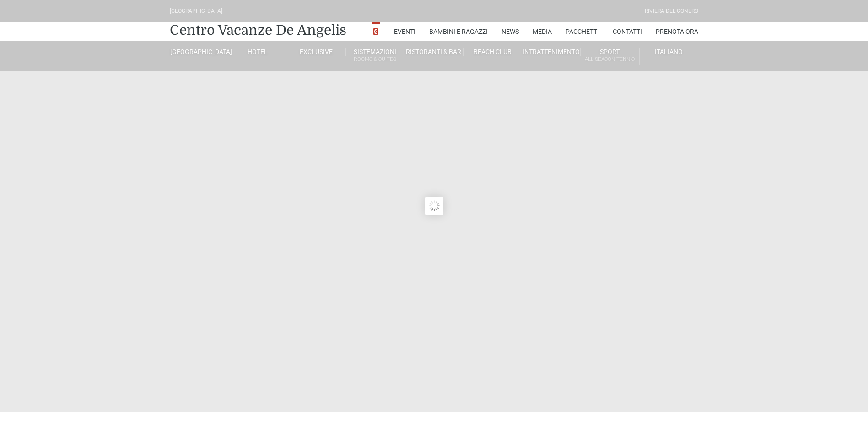  What do you see at coordinates (405, 32) in the screenshot?
I see `a: Eventi` at bounding box center [405, 32].